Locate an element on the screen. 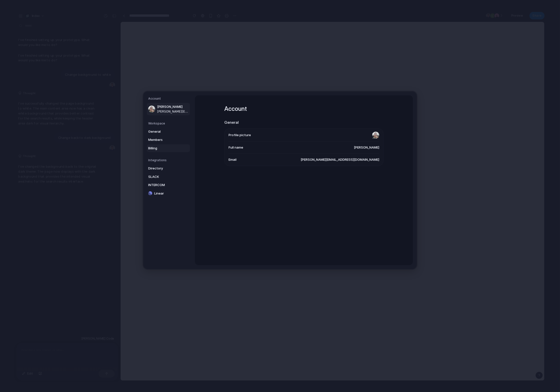  a: INTERCOM is located at coordinates (168, 185).